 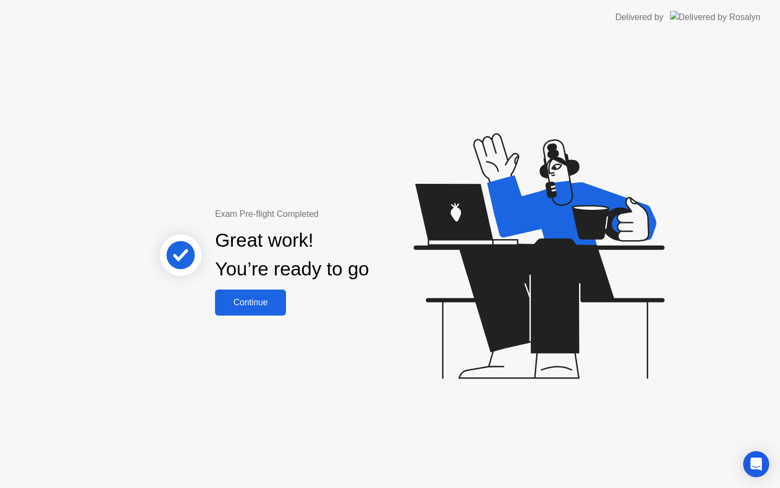 What do you see at coordinates (639, 17) in the screenshot?
I see `div: Delivered by` at bounding box center [639, 17].